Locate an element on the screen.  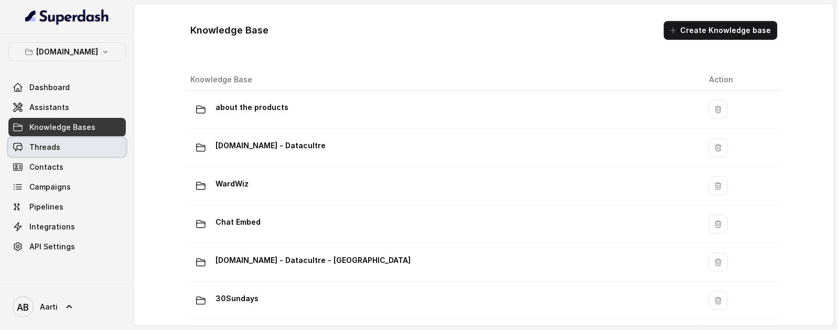
a: Integrations is located at coordinates (67, 227).